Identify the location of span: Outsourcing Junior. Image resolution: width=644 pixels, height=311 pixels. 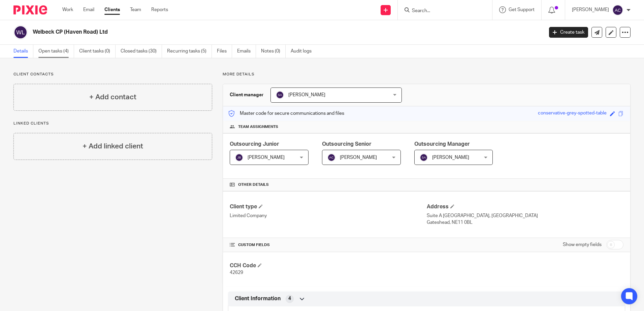
(254, 144).